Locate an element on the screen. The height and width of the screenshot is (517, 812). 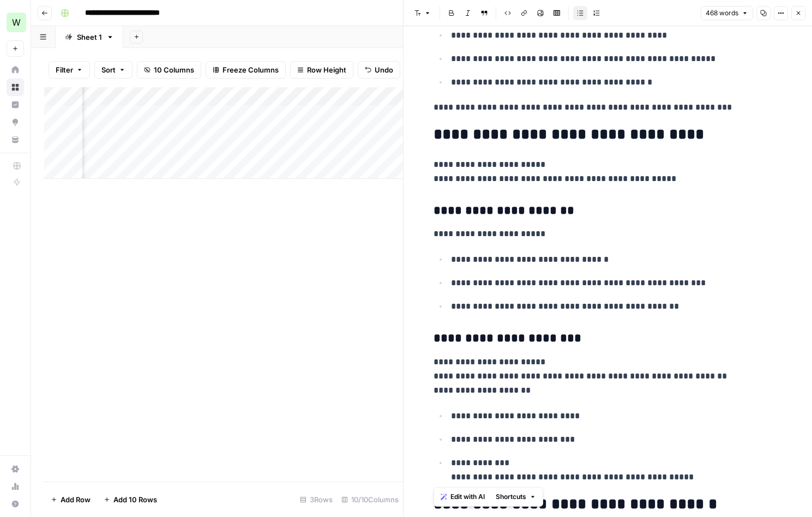
button: 468 words is located at coordinates (727, 13).